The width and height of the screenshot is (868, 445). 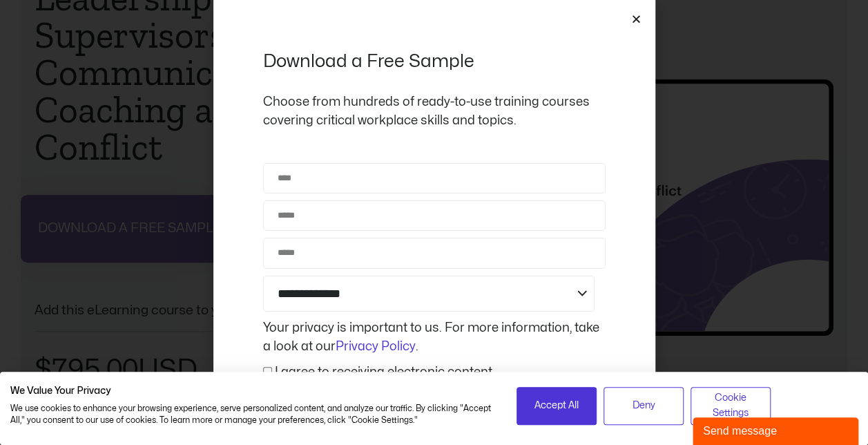 I want to click on h2: Download a Free Sample, so click(x=434, y=61).